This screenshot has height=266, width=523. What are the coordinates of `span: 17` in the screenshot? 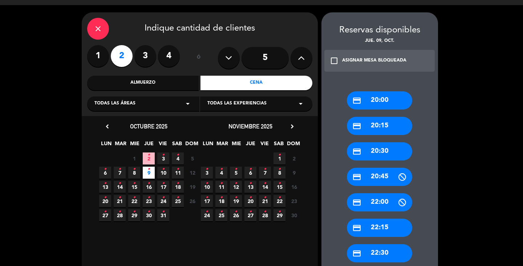 It's located at (163, 186).